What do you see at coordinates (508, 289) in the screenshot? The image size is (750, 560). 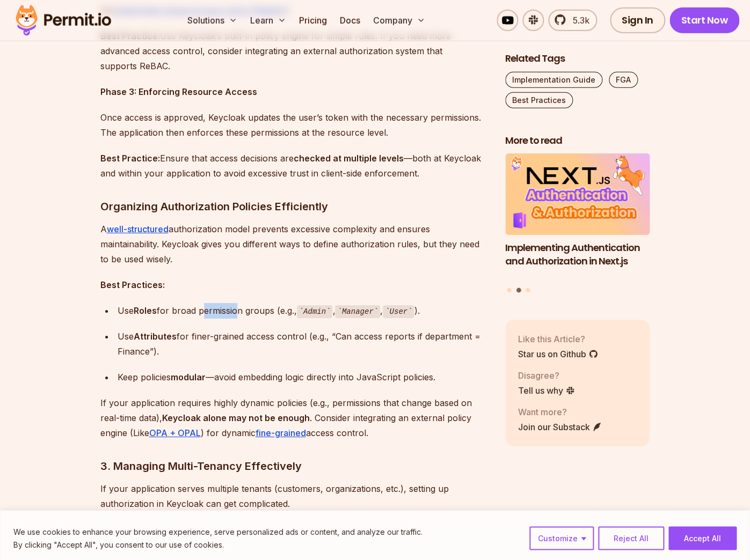 I see `button: Go to slide 1` at bounding box center [508, 289].